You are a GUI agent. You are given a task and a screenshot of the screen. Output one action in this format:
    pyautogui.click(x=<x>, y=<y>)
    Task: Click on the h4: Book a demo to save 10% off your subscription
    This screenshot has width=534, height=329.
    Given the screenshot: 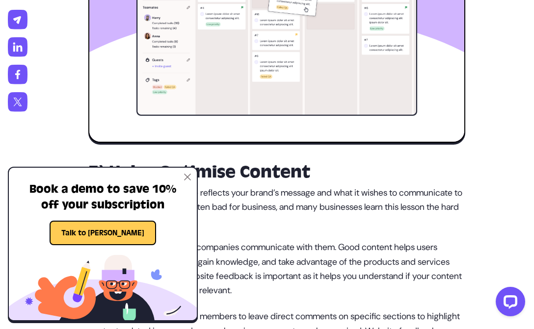 What is the action you would take?
    pyautogui.click(x=102, y=197)
    